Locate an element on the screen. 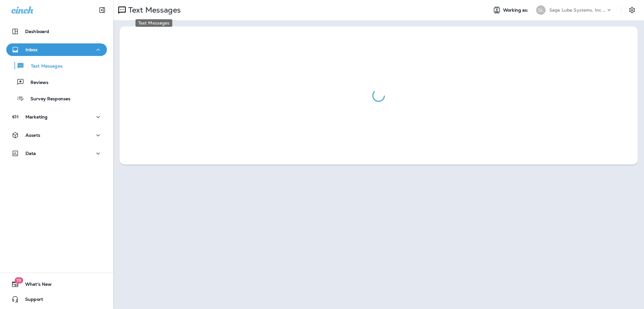 This screenshot has height=309, width=644. button: Reviews is located at coordinates (57, 82).